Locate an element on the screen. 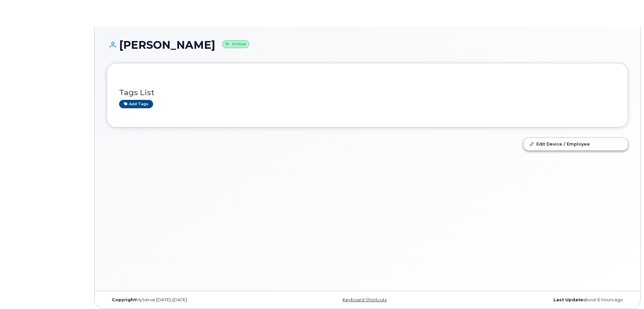 This screenshot has width=644, height=309. strong: Last Update is located at coordinates (569, 300).